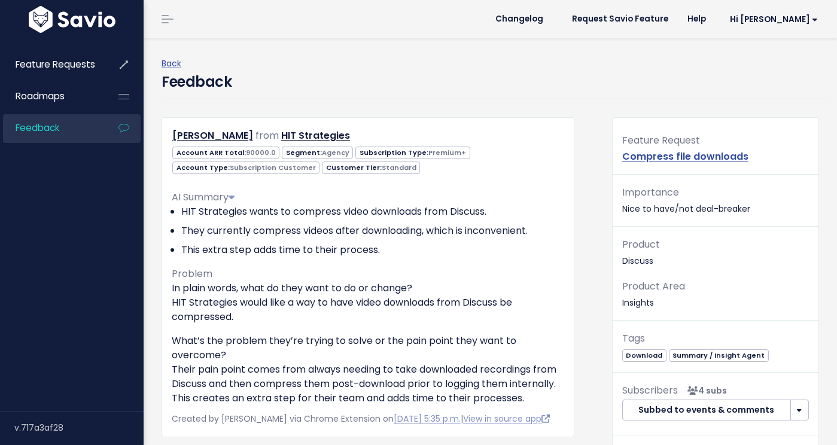 The image size is (837, 445). What do you see at coordinates (644, 355) in the screenshot?
I see `span: Download` at bounding box center [644, 355].